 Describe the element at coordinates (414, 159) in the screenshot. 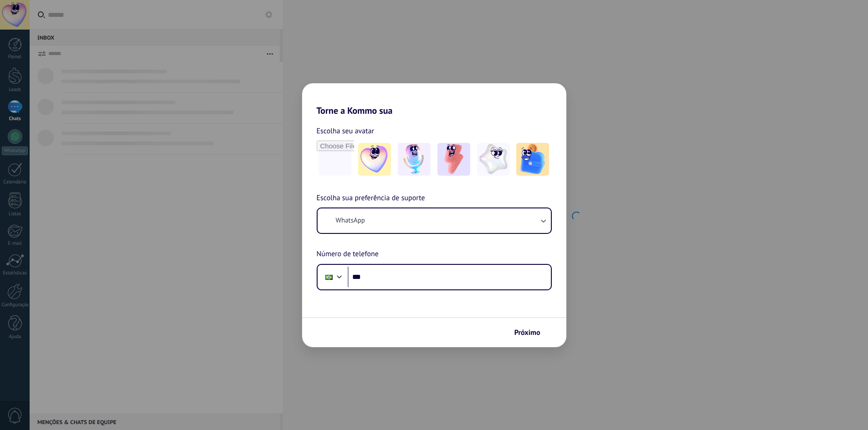

I see `img: -2.jpeg` at that location.